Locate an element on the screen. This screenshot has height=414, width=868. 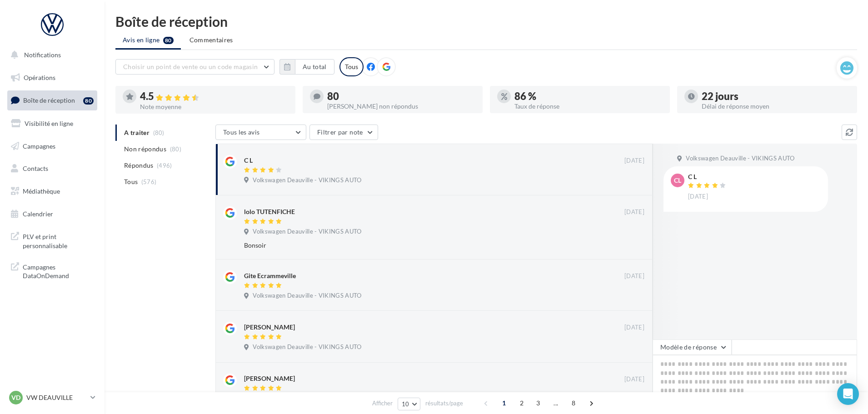
span: Boîte de réception is located at coordinates (49, 100).